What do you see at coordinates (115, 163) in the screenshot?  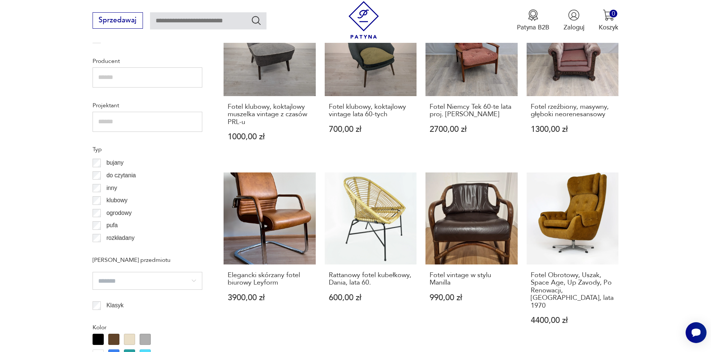 I see `p: bujany` at bounding box center [115, 163].